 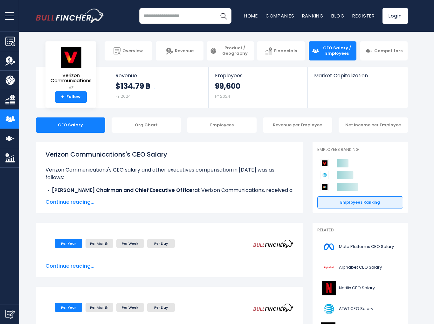 I want to click on span: Verizon Communications, so click(x=71, y=78).